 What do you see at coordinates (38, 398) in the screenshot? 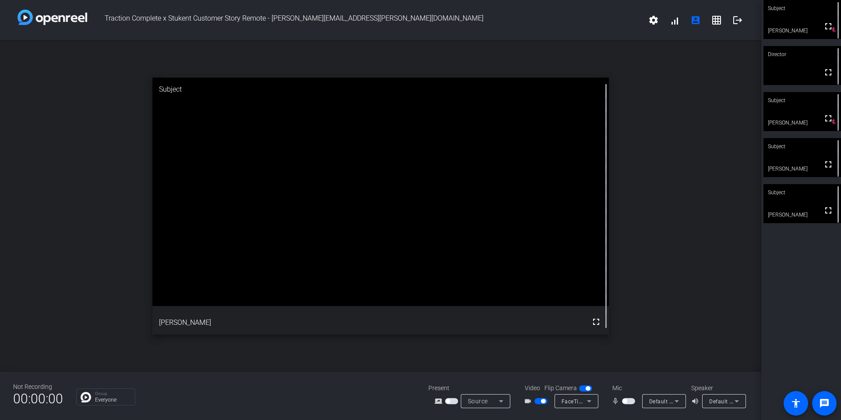
I see `span: 00:00:00` at bounding box center [38, 398].